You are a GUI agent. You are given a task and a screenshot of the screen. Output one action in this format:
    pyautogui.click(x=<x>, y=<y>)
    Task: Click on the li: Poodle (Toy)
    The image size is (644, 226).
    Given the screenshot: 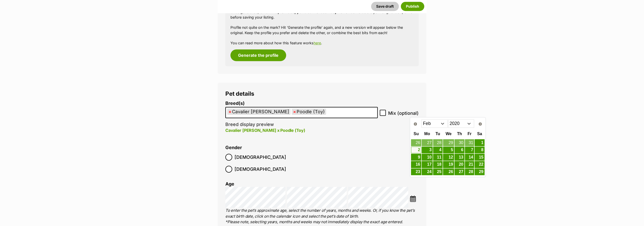 What is the action you would take?
    pyautogui.click(x=309, y=112)
    